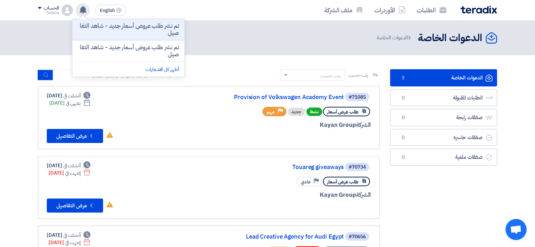 The height and width of the screenshot is (247, 535). Describe the element at coordinates (443, 117) in the screenshot. I see `a: صفقات رابحة0` at that location.